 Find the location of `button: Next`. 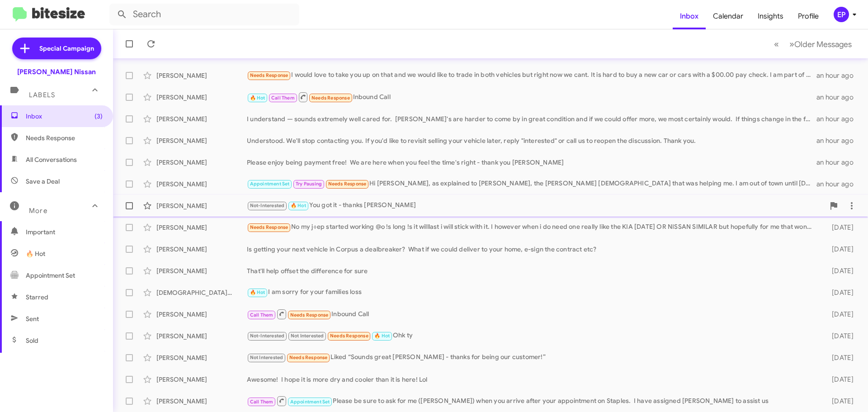

button: Next is located at coordinates (821, 44).